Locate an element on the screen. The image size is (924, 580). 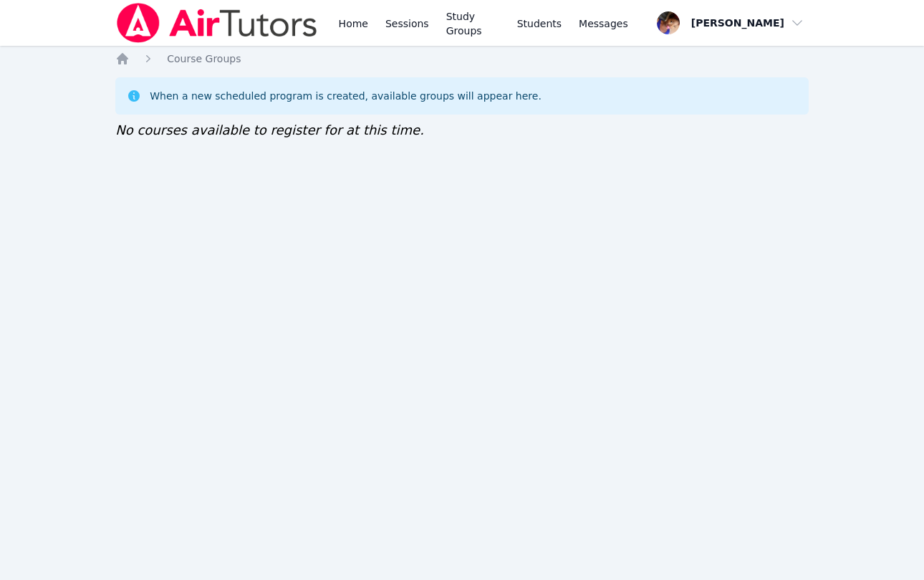
div: When a new scheduled program is created, available groups will appear here. is located at coordinates (346, 96).